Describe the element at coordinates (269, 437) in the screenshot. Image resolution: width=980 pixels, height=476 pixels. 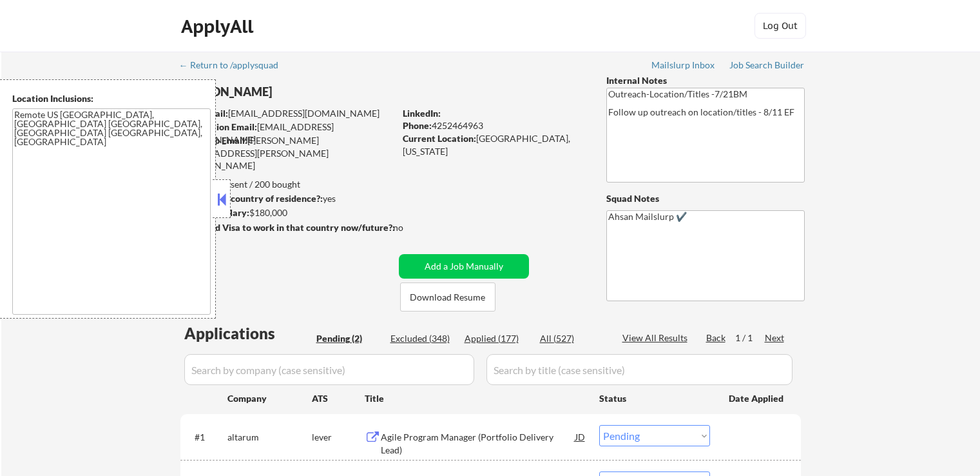
I see `div: altarum` at that location.